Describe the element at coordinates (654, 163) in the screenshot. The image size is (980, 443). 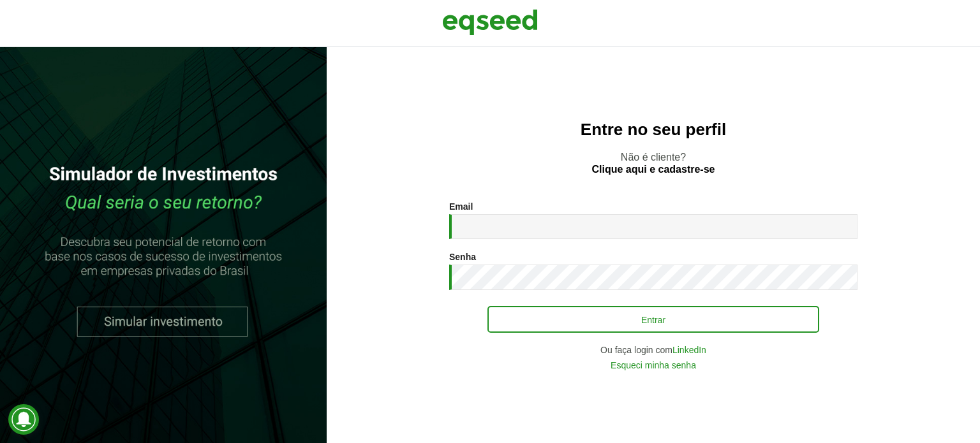
I see `p: Não é cliente?` at that location.